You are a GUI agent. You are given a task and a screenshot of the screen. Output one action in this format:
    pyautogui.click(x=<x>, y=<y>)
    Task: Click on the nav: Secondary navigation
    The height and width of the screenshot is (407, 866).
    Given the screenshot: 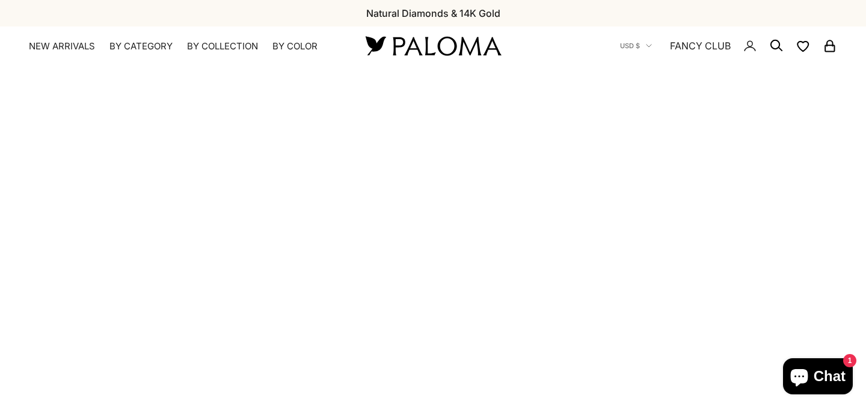 What is the action you would take?
    pyautogui.click(x=728, y=46)
    